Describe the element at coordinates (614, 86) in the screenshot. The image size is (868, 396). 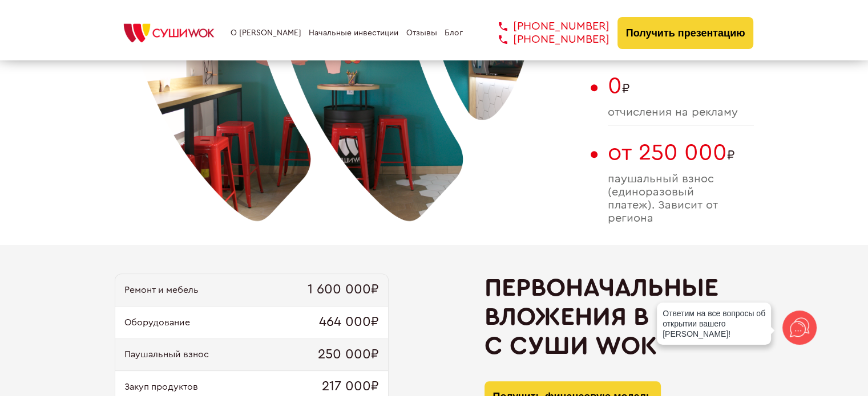
I see `span: 0` at that location.